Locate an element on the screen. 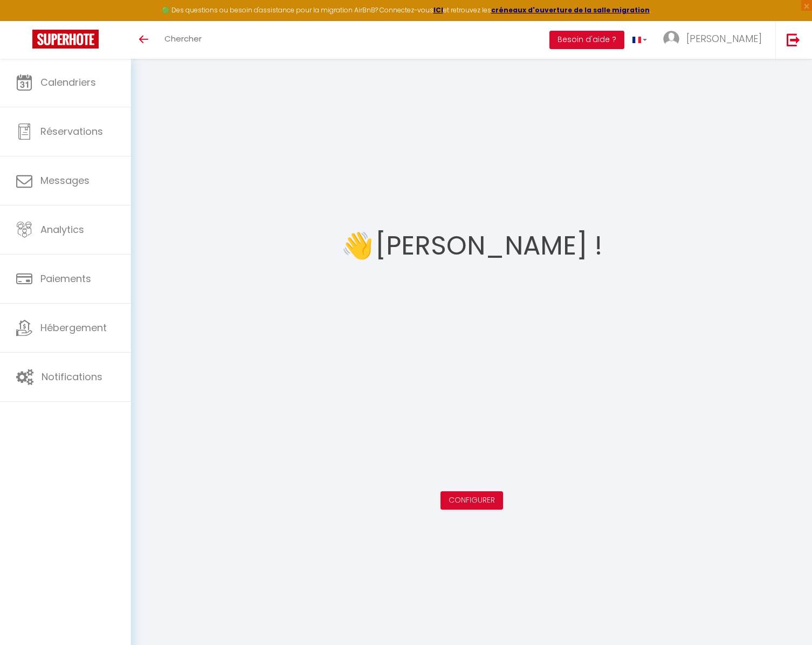  button: Besoin d'aide ? is located at coordinates (587, 40).